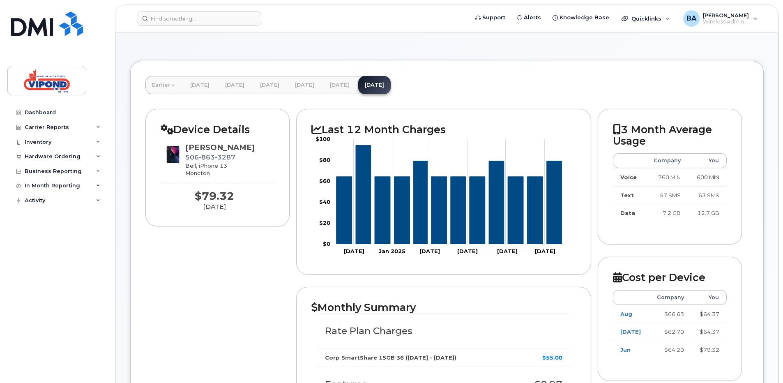 Image resolution: width=783 pixels, height=383 pixels. I want to click on td: $66.63, so click(671, 314).